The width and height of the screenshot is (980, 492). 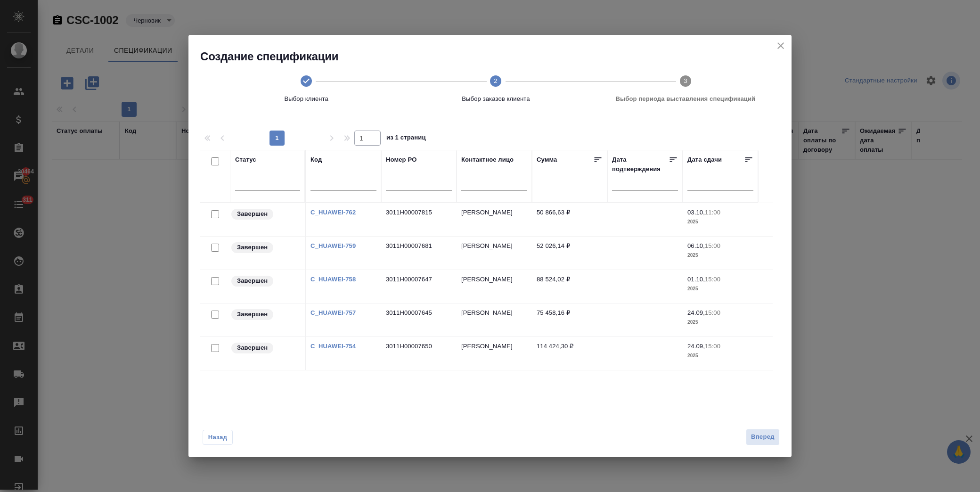 I want to click on div: Сумма, so click(x=546, y=161).